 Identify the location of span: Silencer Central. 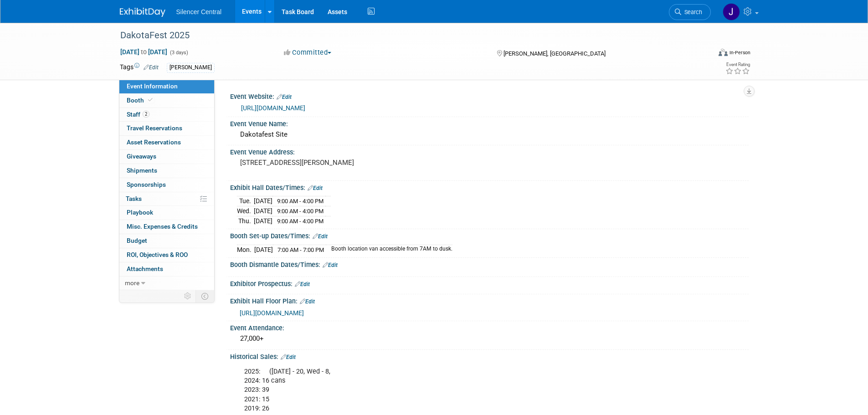
(199, 12).